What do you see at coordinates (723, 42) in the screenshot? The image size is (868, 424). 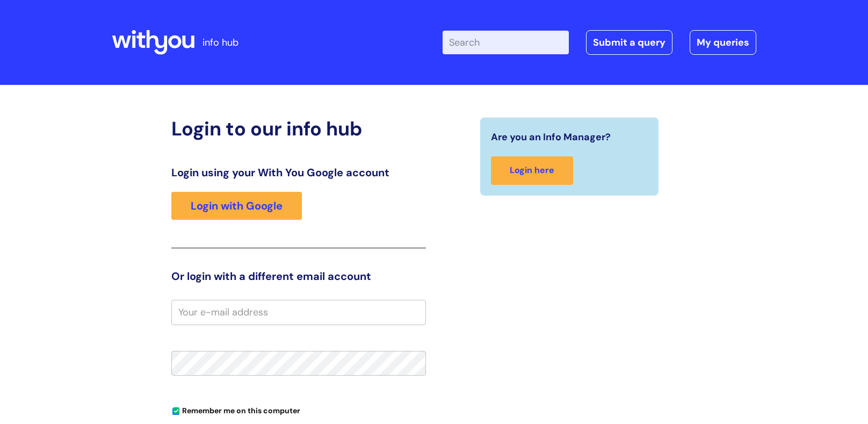 I see `a: My queries` at bounding box center [723, 42].